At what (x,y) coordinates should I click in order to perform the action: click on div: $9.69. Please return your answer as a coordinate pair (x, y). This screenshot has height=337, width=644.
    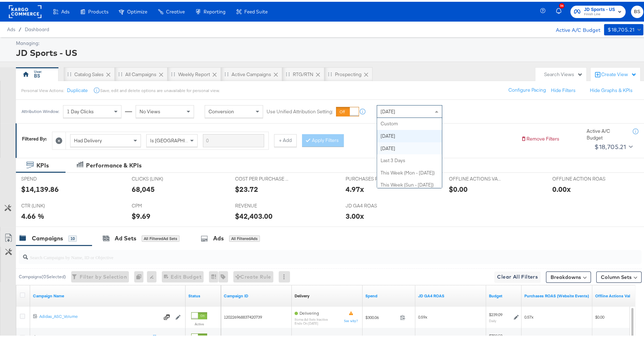
    Looking at the image, I should click on (141, 214).